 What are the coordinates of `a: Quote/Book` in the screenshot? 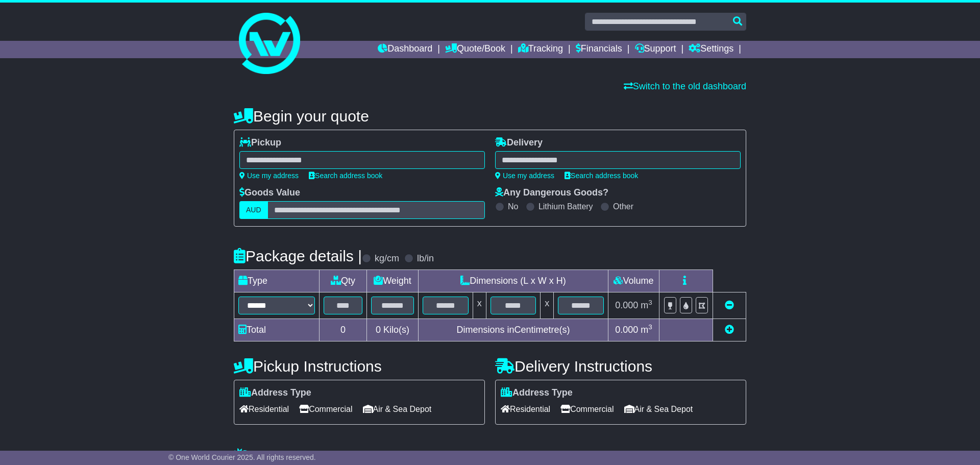 It's located at (475, 49).